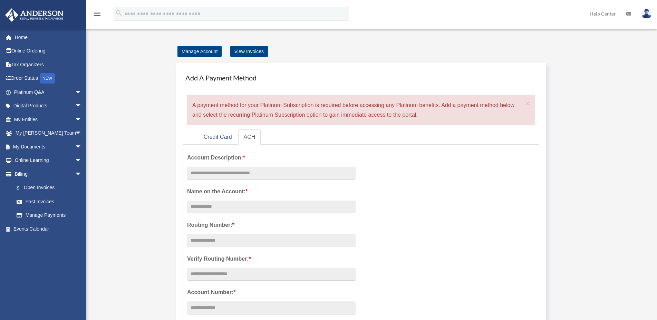 This screenshot has height=320, width=657. I want to click on label: Routing Number:, so click(271, 225).